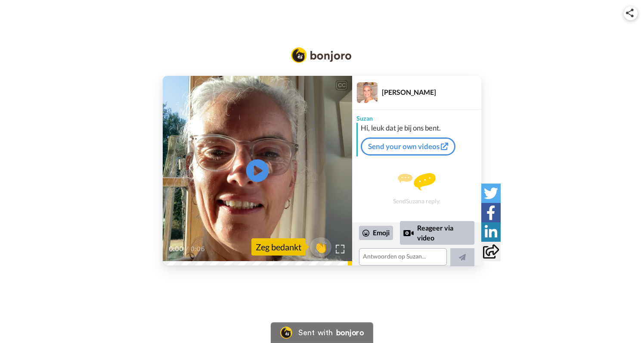  What do you see at coordinates (176, 249) in the screenshot?
I see `span: 0:00` at bounding box center [176, 249].